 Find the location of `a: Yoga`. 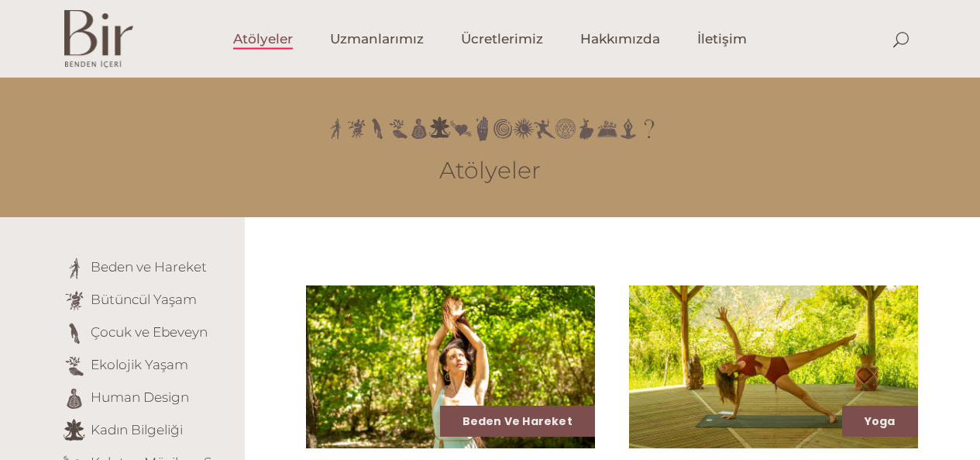

a: Yoga is located at coordinates (880, 421).